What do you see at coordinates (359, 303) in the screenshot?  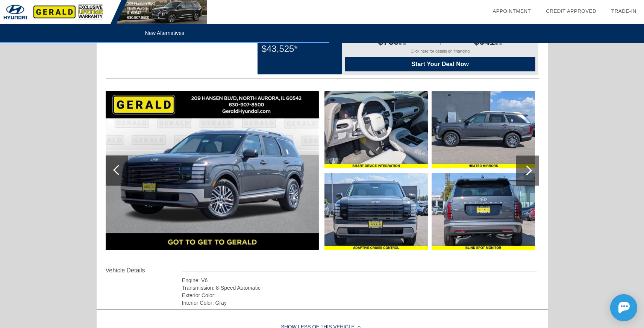 I see `div: Interior Color: Gray` at bounding box center [359, 303].